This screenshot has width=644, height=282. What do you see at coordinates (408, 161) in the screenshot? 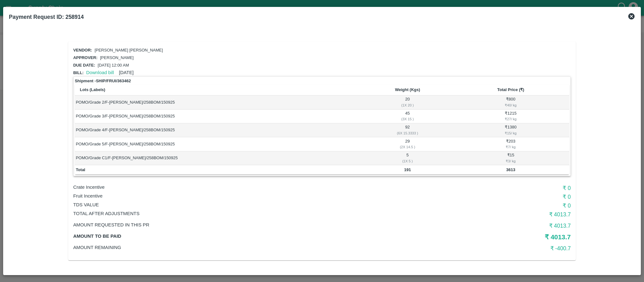
I see `div: ( 1 X 5 )` at bounding box center [408, 161].